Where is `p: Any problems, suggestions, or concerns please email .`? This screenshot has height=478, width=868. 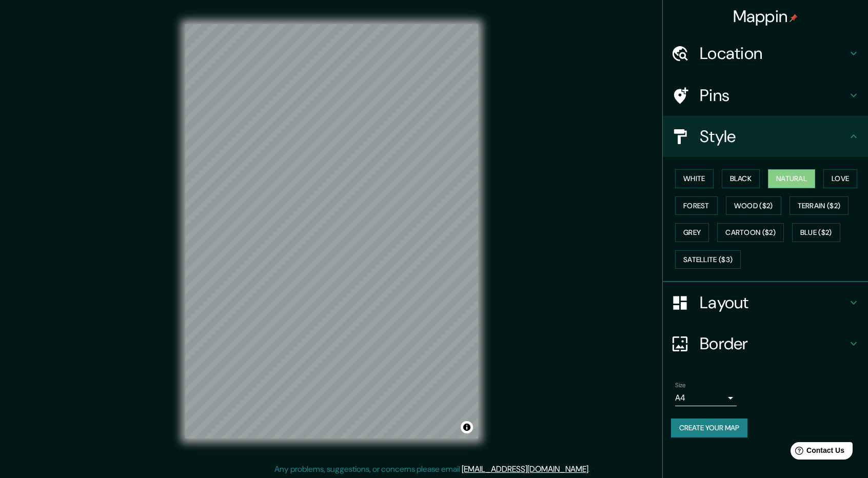 p: Any problems, suggestions, or concerns please email . is located at coordinates (432, 469).